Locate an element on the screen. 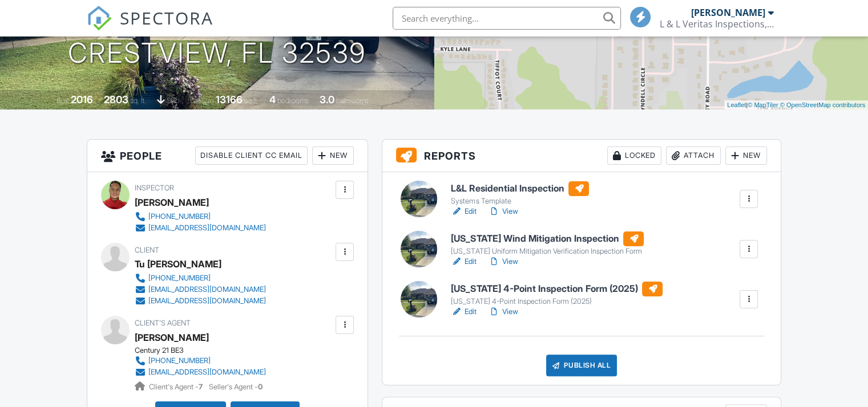 Image resolution: width=868 pixels, height=407 pixels. div: 3.0 is located at coordinates (327, 99).